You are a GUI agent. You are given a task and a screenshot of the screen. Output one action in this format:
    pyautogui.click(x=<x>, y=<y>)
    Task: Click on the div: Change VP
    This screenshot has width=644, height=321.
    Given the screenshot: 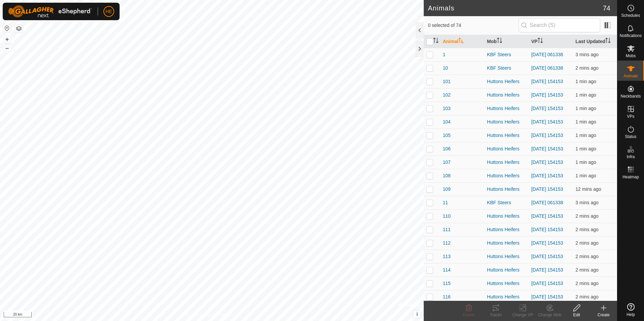 What is the action you would take?
    pyautogui.click(x=522, y=315)
    